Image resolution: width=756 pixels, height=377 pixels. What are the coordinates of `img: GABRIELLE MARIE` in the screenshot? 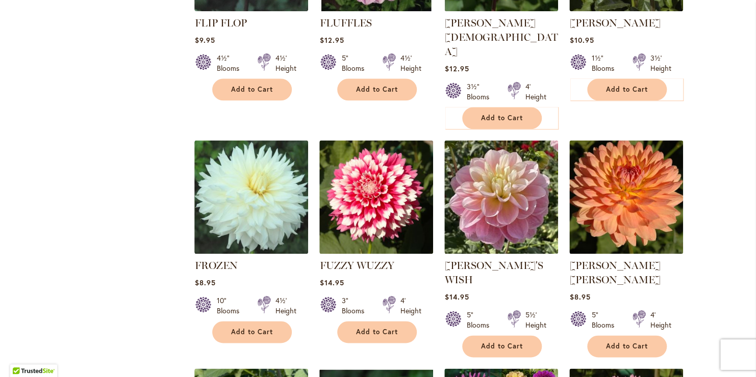 It's located at (626, 197).